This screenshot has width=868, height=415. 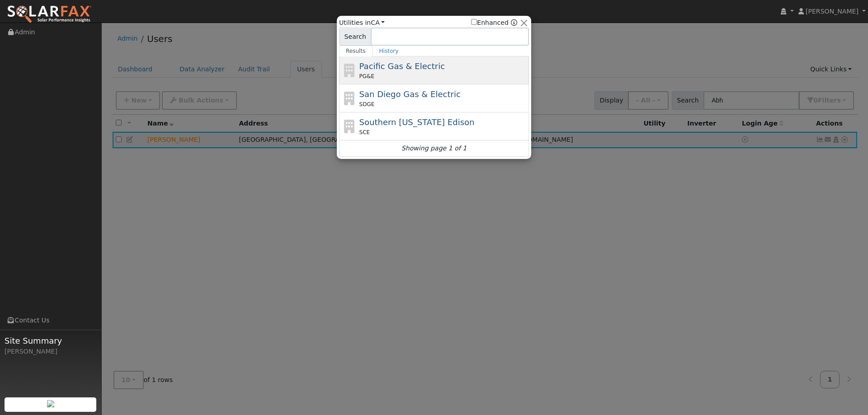 I want to click on a: CA, so click(x=377, y=22).